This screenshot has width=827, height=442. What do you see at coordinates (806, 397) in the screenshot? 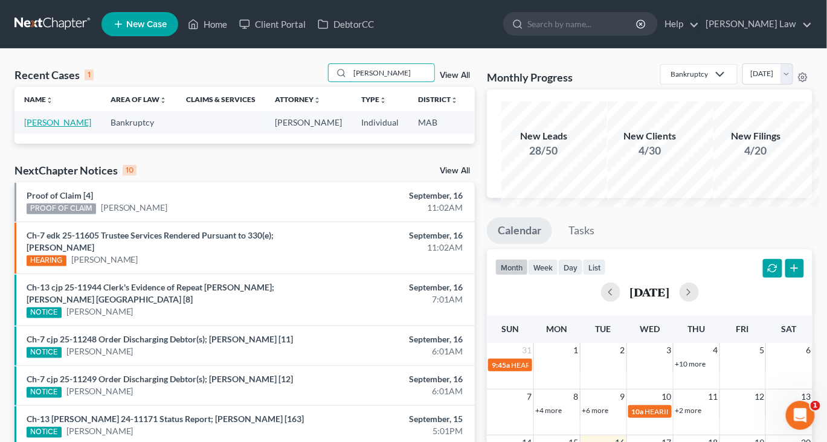
I see `span: 13` at bounding box center [806, 397].